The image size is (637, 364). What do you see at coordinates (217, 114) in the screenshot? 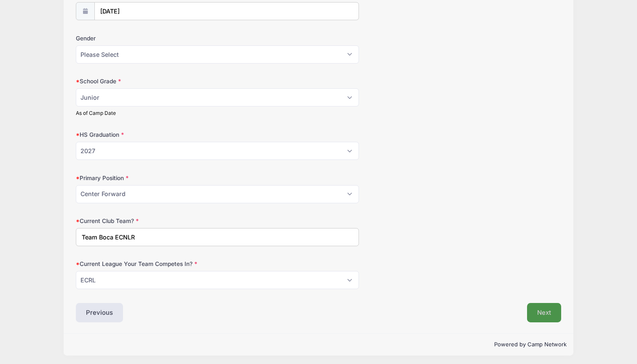
I see `div: As of Camp Date` at bounding box center [217, 114].